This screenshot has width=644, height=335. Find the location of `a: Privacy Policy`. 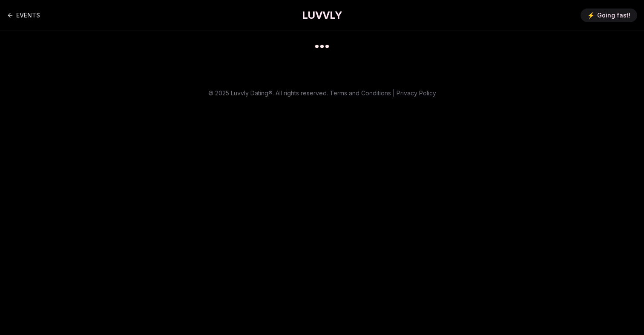

a: Privacy Policy is located at coordinates (416, 93).